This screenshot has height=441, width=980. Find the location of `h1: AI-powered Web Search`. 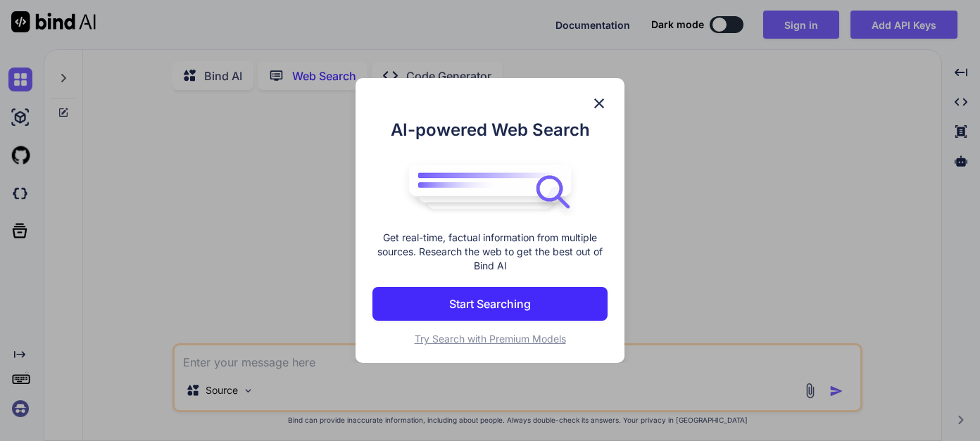

h1: AI-powered Web Search is located at coordinates (490, 130).